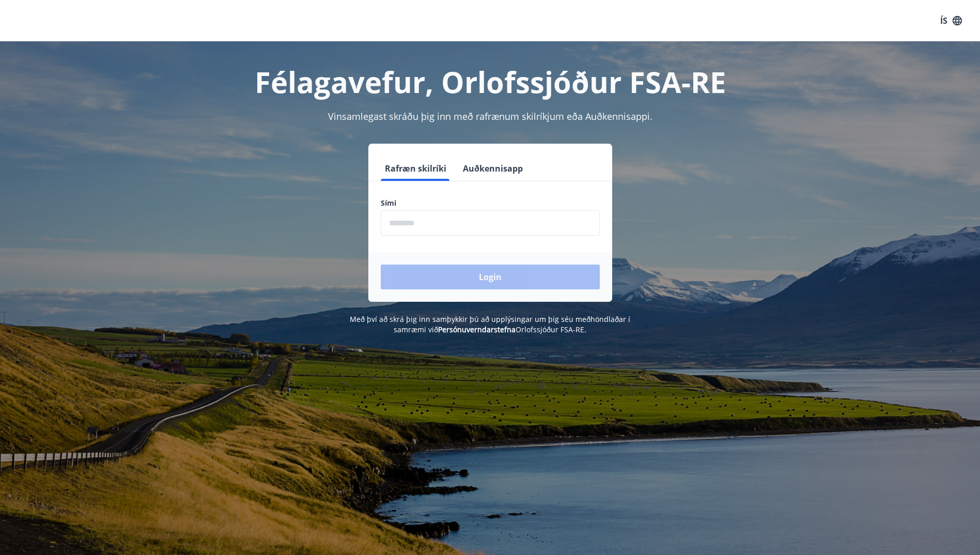 The height and width of the screenshot is (555, 980). What do you see at coordinates (477, 330) in the screenshot?
I see `a: Persónuverndarstefna` at bounding box center [477, 330].